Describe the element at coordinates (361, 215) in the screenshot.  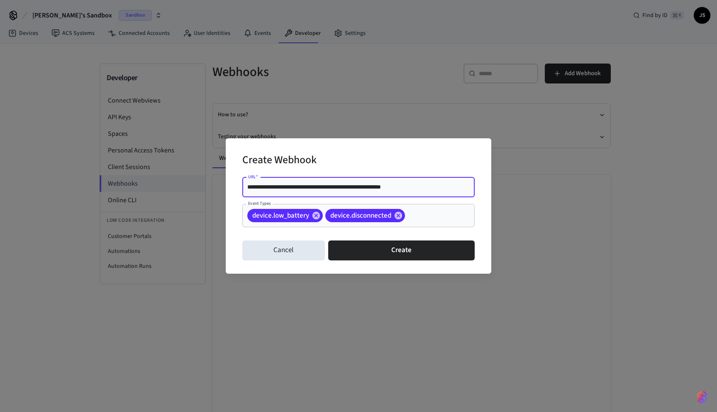
I see `span: device.disconnected` at that location.